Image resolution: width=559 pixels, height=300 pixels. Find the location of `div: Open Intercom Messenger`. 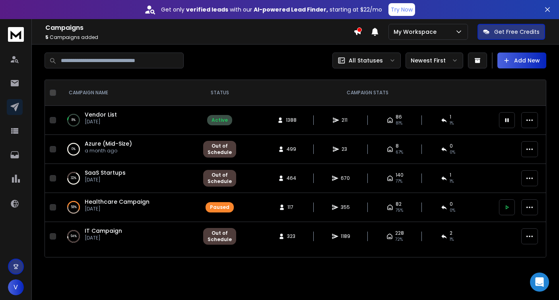

div: Open Intercom Messenger is located at coordinates (540, 282).